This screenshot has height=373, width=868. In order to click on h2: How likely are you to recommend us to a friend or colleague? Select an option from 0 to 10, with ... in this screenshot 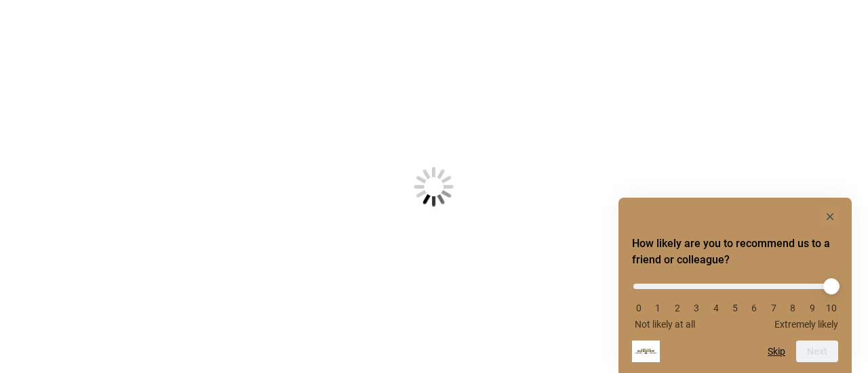, I will do `click(735, 252)`.